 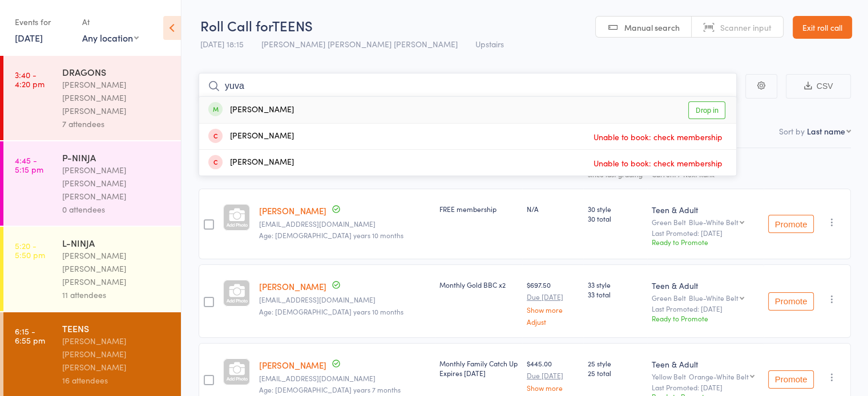 I want to click on div: since last grading, so click(x=616, y=174).